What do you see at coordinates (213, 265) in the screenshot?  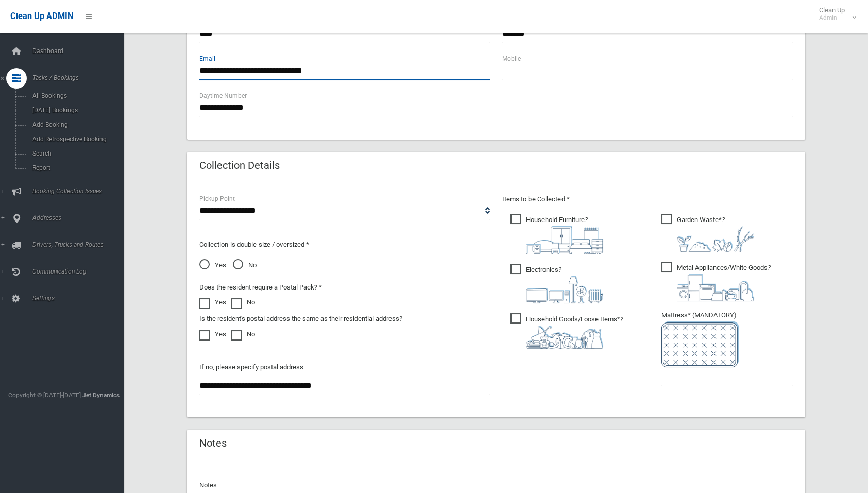 I see `span: Yes` at bounding box center [213, 265].